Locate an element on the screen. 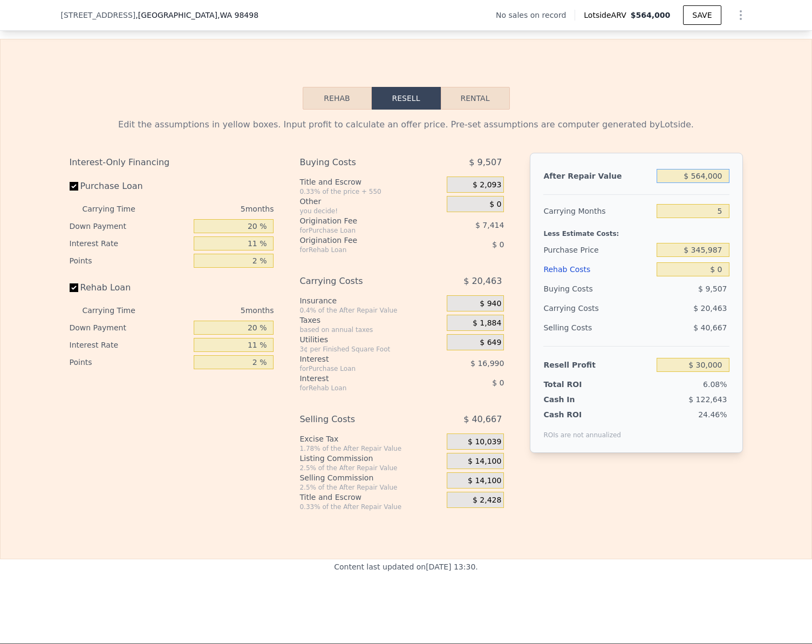  span: 6.08% is located at coordinates (715, 384).